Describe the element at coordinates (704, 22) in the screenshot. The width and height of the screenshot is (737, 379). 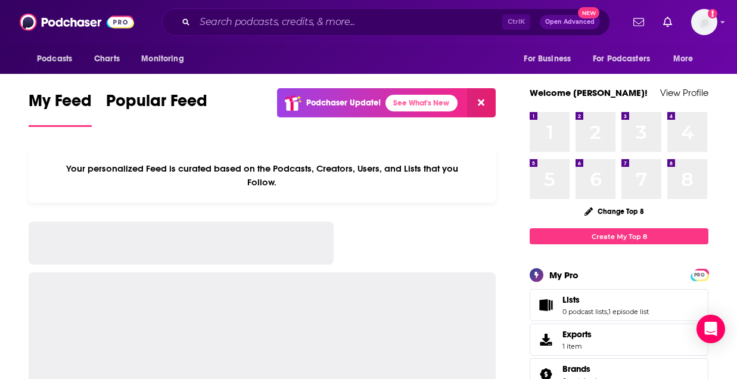
I see `span: Logged in as veronica.smith` at that location.